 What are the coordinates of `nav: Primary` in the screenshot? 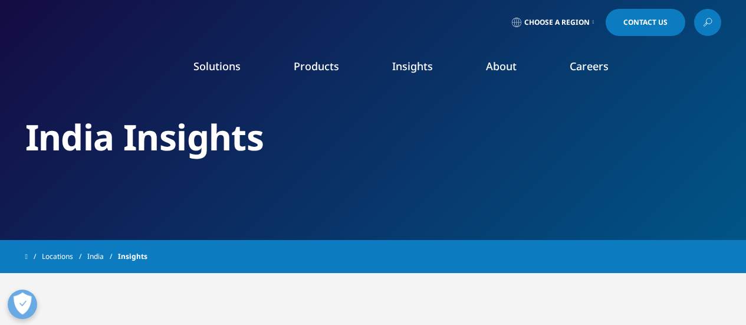 It's located at (423, 69).